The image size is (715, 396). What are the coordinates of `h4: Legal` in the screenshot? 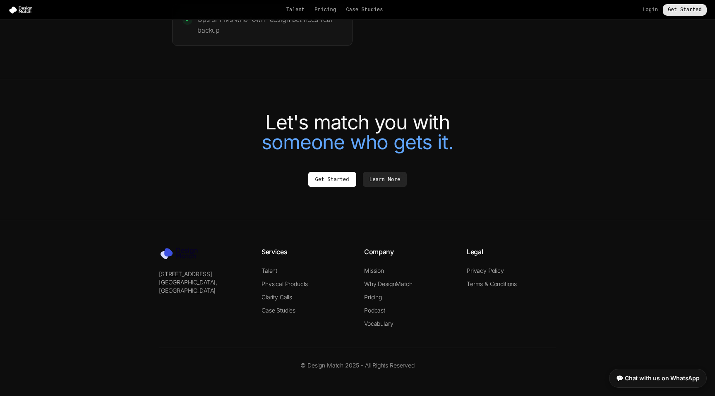 It's located at (511, 252).